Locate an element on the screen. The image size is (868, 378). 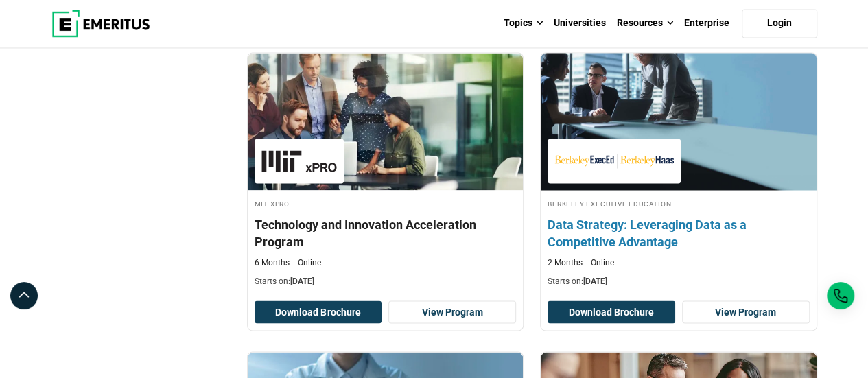
a: Login is located at coordinates (779, 23).